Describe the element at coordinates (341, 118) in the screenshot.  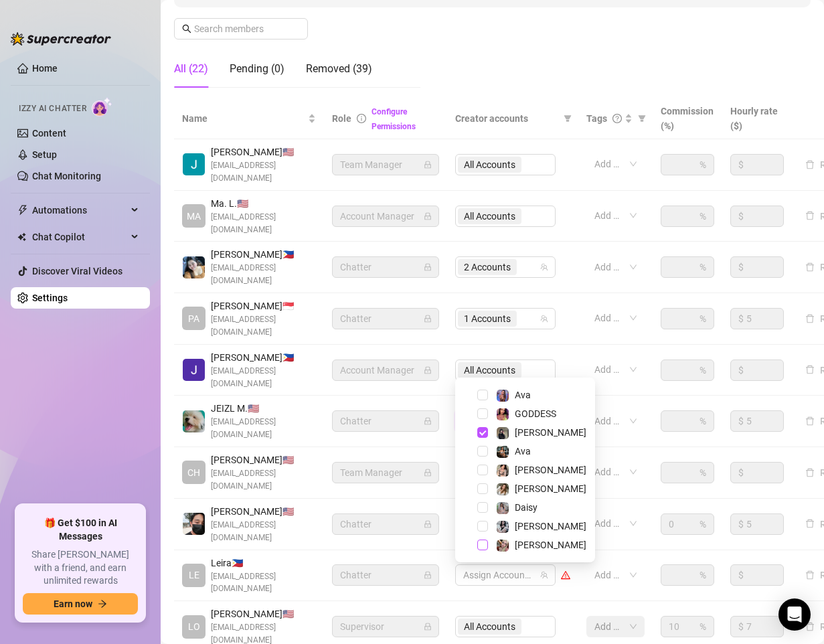
I see `span: Role` at that location.